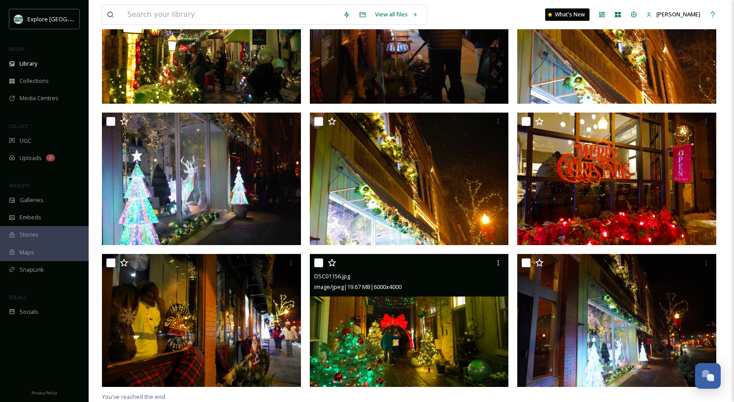 The width and height of the screenshot is (734, 402). What do you see at coordinates (396, 14) in the screenshot?
I see `div: View all files` at bounding box center [396, 14].